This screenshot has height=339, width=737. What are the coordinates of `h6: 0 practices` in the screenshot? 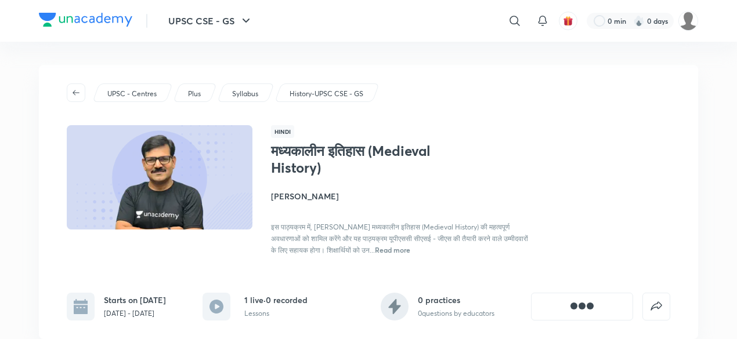 It's located at (456, 300).